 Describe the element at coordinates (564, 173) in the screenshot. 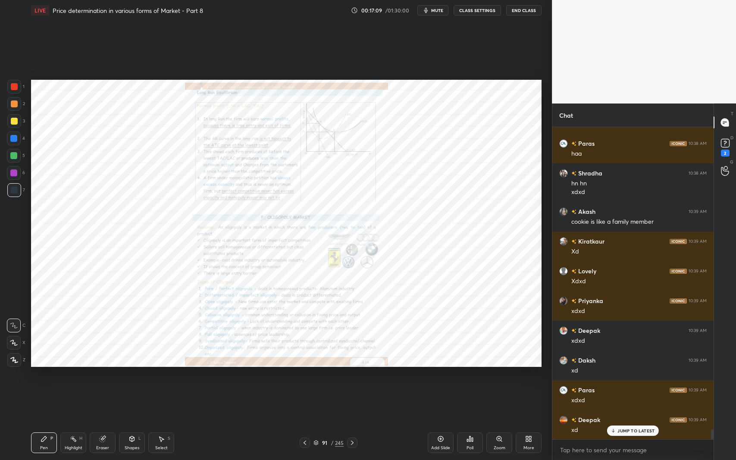

I see `img: f077464141ae4137bb10a53b07a79da6.jpg` at that location.